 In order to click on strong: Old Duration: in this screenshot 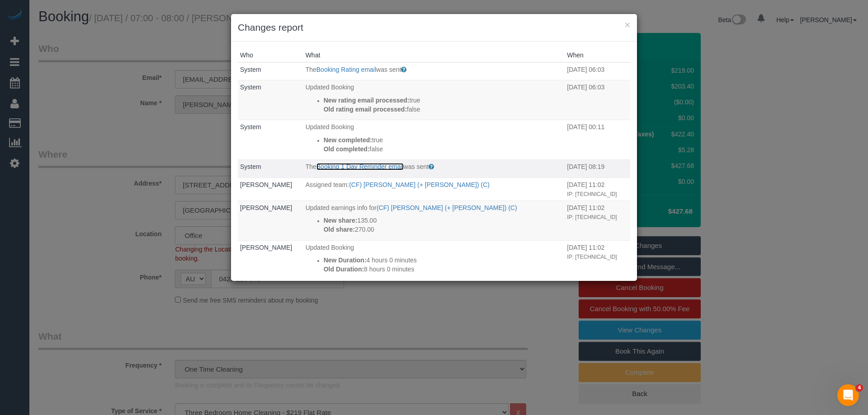, I will do `click(343, 270)`.